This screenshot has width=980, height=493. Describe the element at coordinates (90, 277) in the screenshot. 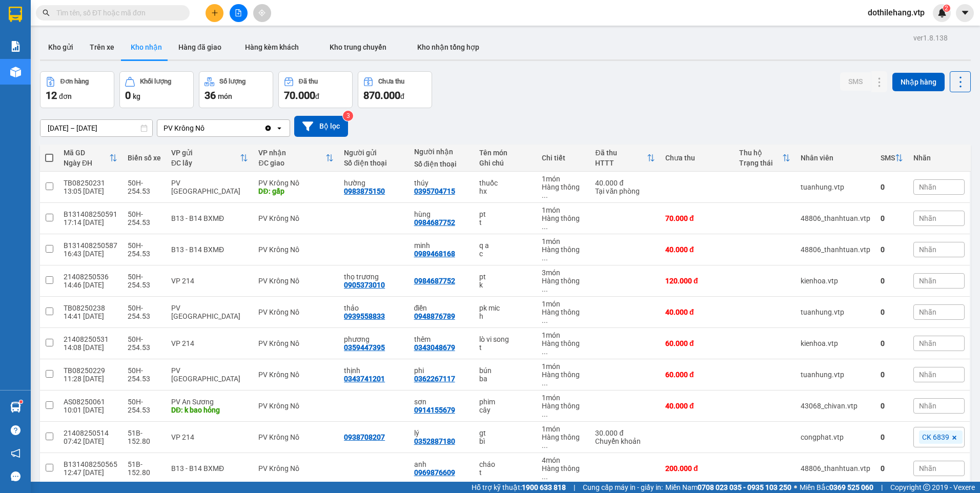

I see `div: 21408250536` at that location.